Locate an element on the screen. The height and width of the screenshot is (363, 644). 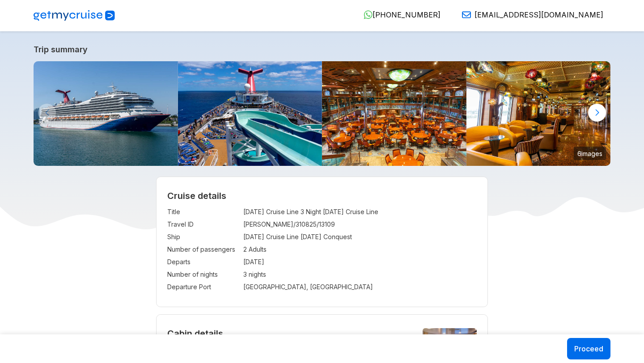
td: Number of passengers is located at coordinates (203, 250).